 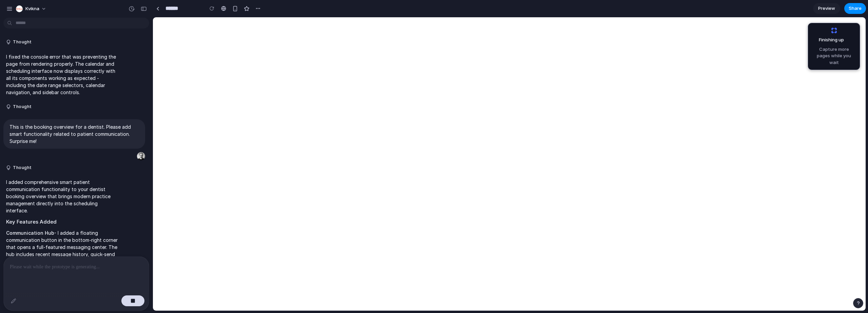 I want to click on p: This is the booking overview for a dentist. Please add smart functionality related to patient com..., so click(x=75, y=134).